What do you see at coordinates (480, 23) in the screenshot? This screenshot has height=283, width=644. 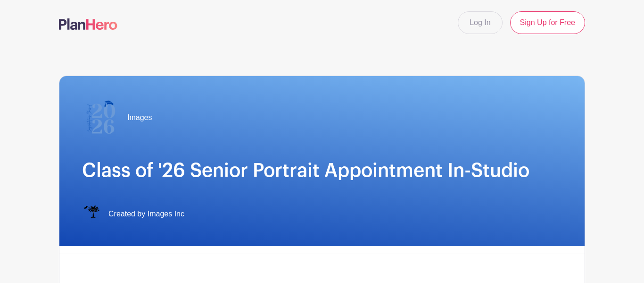 I see `a: Log In` at bounding box center [480, 23].